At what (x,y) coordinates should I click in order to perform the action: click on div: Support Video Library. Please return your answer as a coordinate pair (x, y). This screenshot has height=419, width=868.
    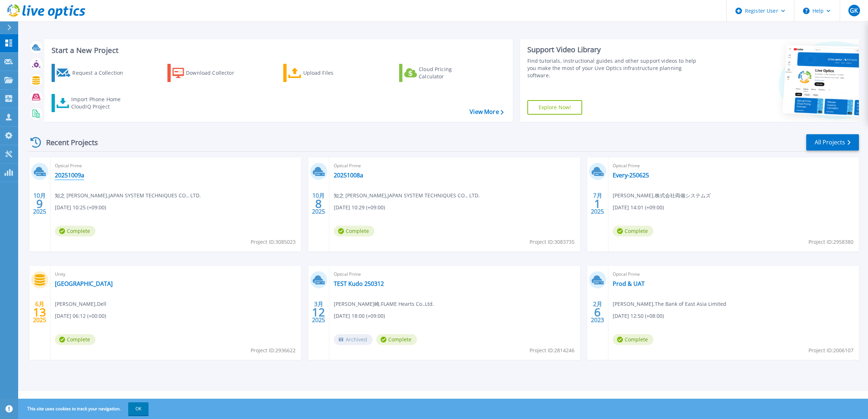
    Looking at the image, I should click on (615, 50).